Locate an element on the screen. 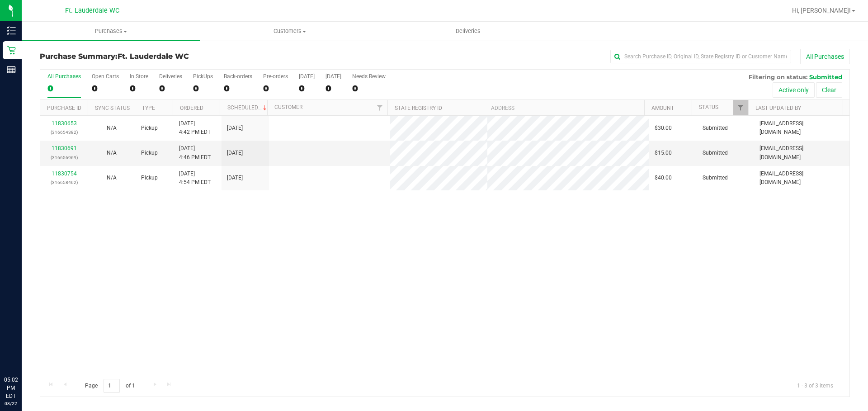  a: Last Updated By is located at coordinates (778, 108).